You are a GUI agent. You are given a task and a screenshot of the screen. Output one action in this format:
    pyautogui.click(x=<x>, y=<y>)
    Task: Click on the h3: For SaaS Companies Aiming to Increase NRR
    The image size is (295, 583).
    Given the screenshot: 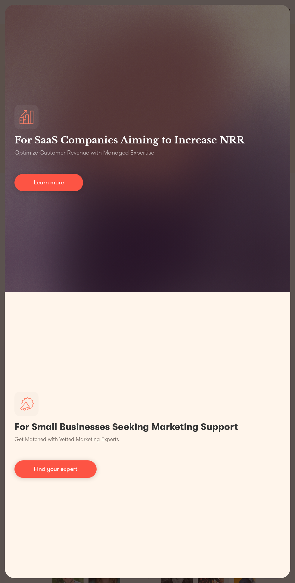 What is the action you would take?
    pyautogui.click(x=130, y=140)
    